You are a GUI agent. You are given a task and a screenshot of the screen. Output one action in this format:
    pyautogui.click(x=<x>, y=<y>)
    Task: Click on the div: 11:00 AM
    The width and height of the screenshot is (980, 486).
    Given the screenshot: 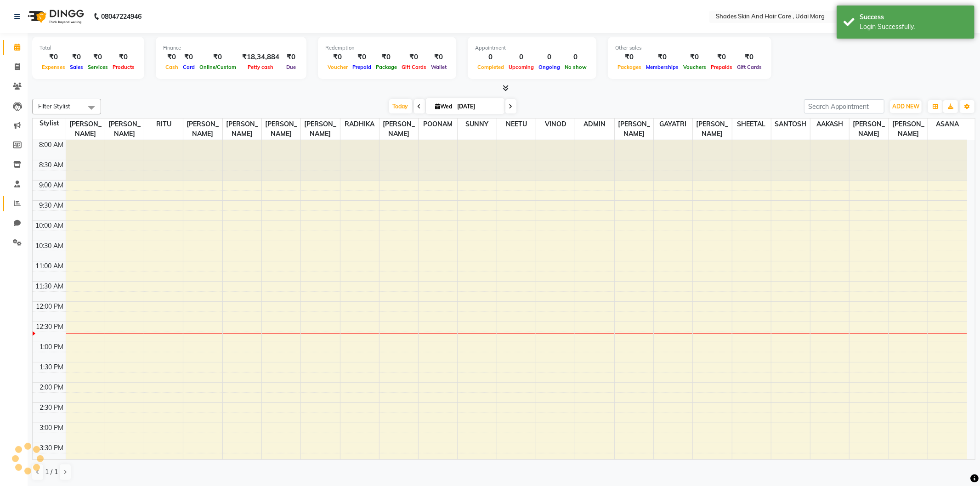 What is the action you would take?
    pyautogui.click(x=50, y=266)
    